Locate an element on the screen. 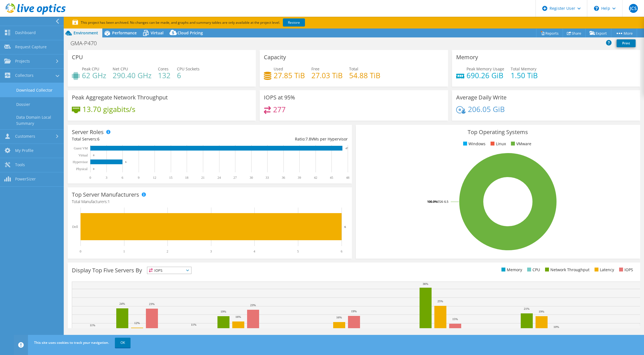 The width and height of the screenshot is (644, 355). li: IOPS is located at coordinates (625, 270).